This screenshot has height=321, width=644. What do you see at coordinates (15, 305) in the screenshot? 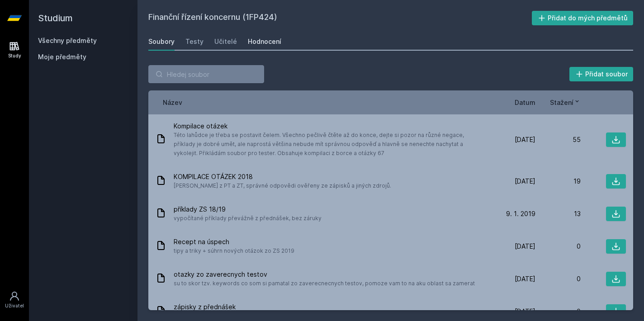
I see `div: Uživatel` at bounding box center [15, 305].